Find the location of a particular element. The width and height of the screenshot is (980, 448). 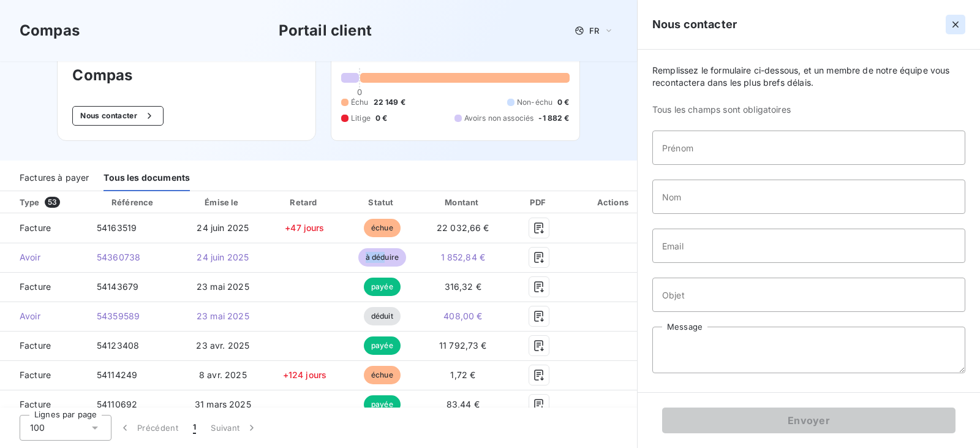

span: 53 is located at coordinates (52, 202).